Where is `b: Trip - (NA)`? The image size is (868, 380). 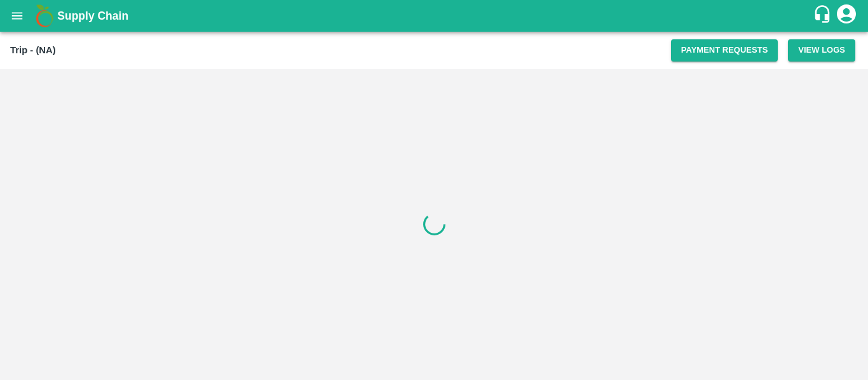 b: Trip - (NA) is located at coordinates (33, 50).